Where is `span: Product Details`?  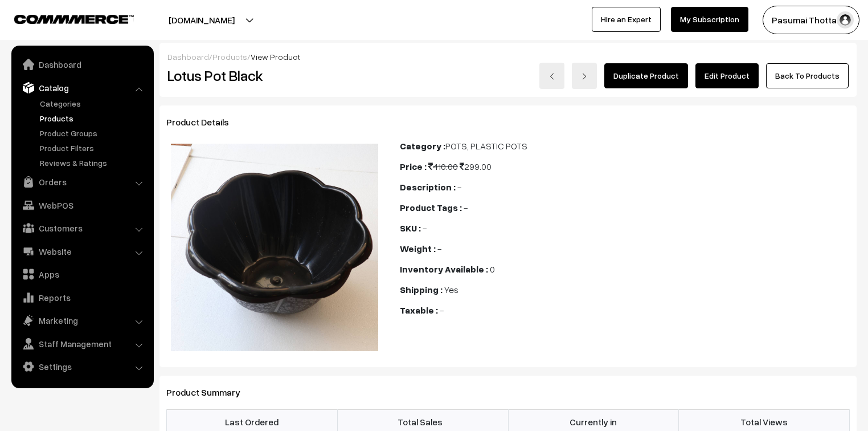 span: Product Details is located at coordinates (204, 122).